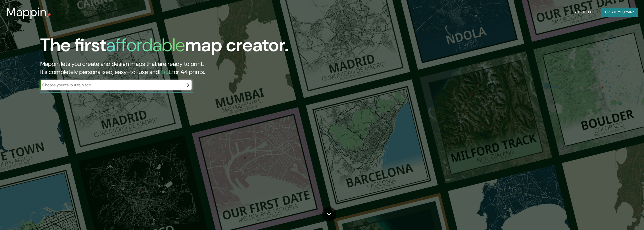 Image resolution: width=644 pixels, height=230 pixels. Describe the element at coordinates (201, 68) in the screenshot. I see `h2: Mappin lets you create and design maps that are ready to print. It's completely personalised, eas...` at that location.